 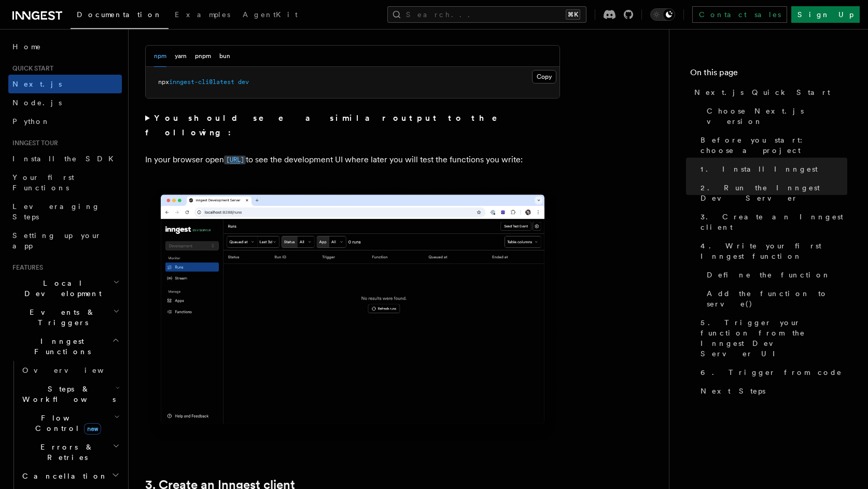 I want to click on button: Errors & Retries, so click(x=70, y=452).